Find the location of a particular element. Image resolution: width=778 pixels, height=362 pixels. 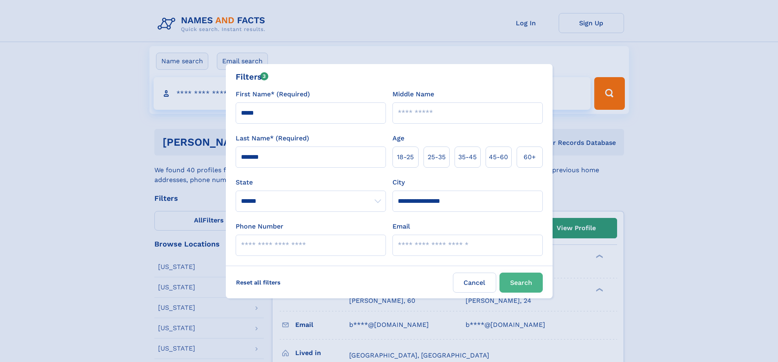

label: Cancel is located at coordinates (474, 283).